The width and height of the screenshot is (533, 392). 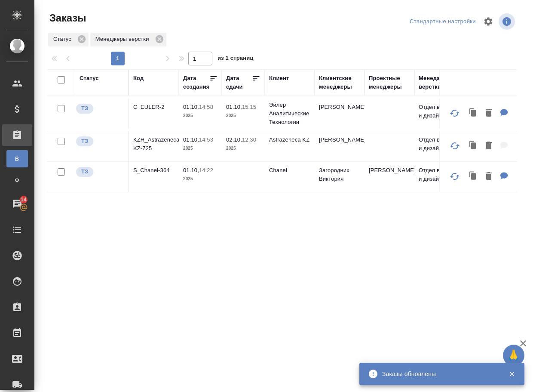 I want to click on a: 14, so click(x=17, y=203).